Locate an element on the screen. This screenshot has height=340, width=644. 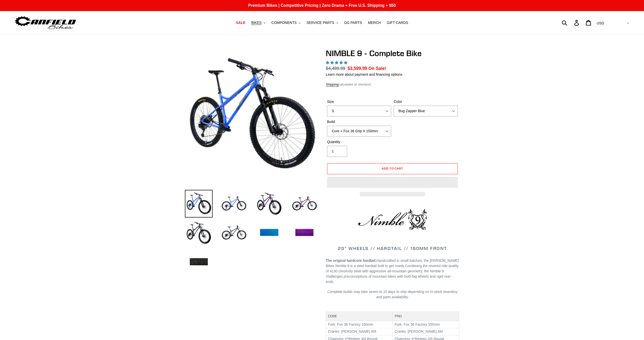
strong: The original hardcore hardtail. is located at coordinates (351, 261).